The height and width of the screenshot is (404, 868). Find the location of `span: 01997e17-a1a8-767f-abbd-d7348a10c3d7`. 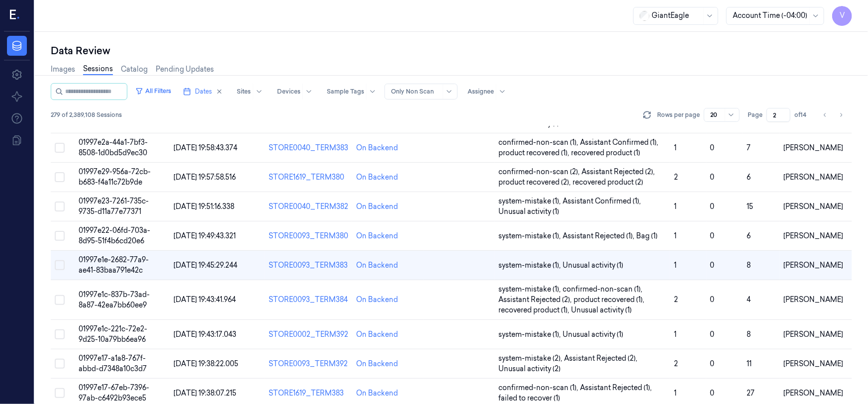

span: 01997e17-a1a8-767f-abbd-d7348a10c3d7 is located at coordinates (112, 363).